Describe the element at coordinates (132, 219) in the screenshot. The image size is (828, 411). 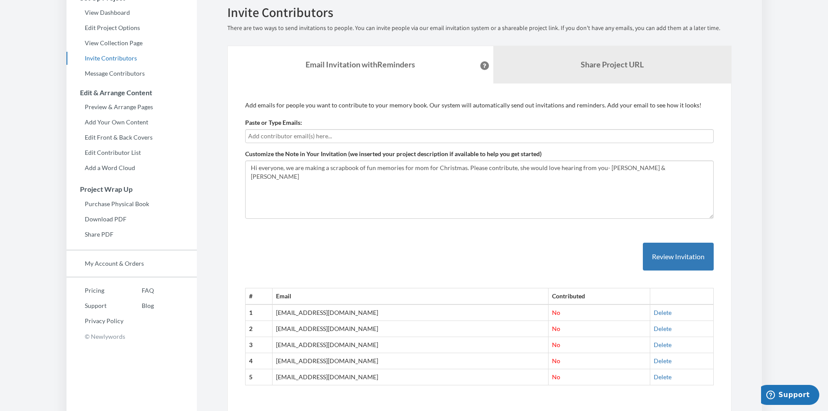
I see `a: Download PDF` at that location.